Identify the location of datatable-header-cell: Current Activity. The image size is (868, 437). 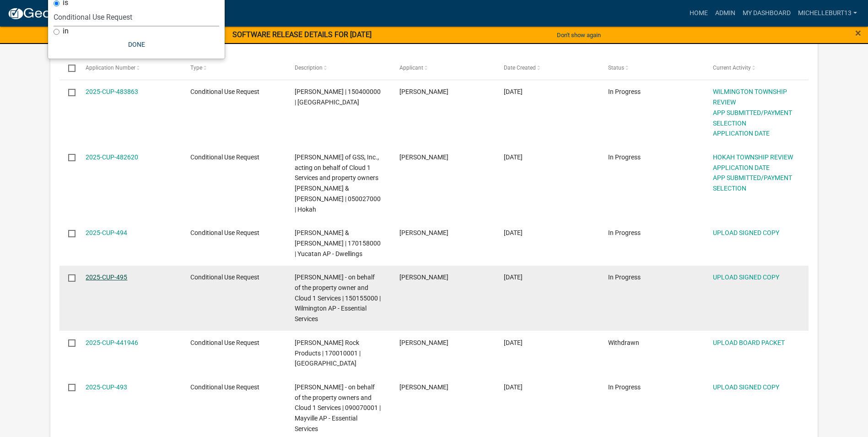
(756, 68).